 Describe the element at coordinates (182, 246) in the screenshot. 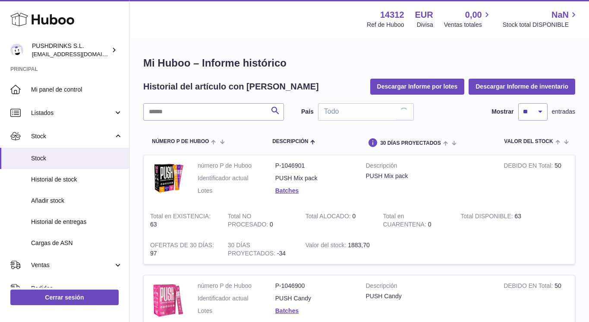

I see `strong: OFERTAS DE 30 DÍAS` at that location.